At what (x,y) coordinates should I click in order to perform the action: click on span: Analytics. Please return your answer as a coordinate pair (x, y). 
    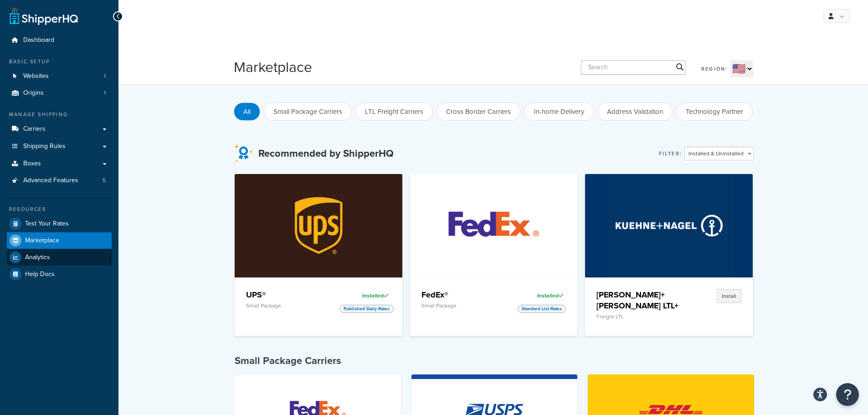
    Looking at the image, I should click on (37, 258).